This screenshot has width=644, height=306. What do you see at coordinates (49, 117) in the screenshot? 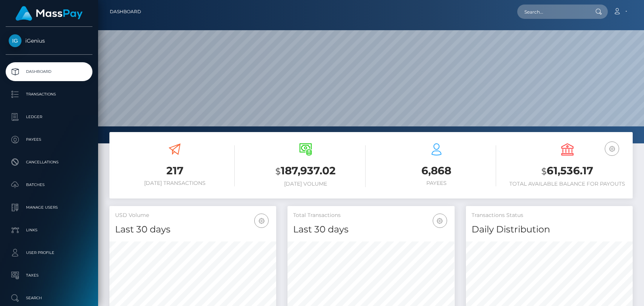
I see `p: Ledger` at bounding box center [49, 117].